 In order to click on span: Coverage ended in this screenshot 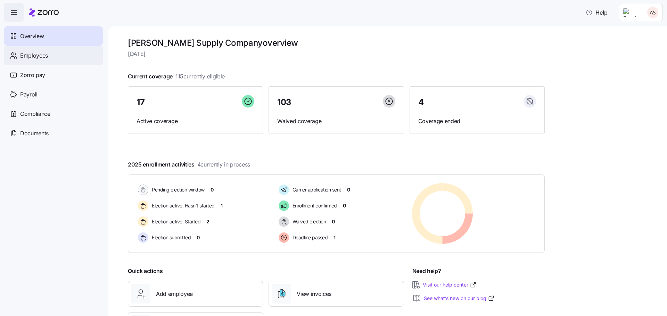, I will do `click(477, 121)`.